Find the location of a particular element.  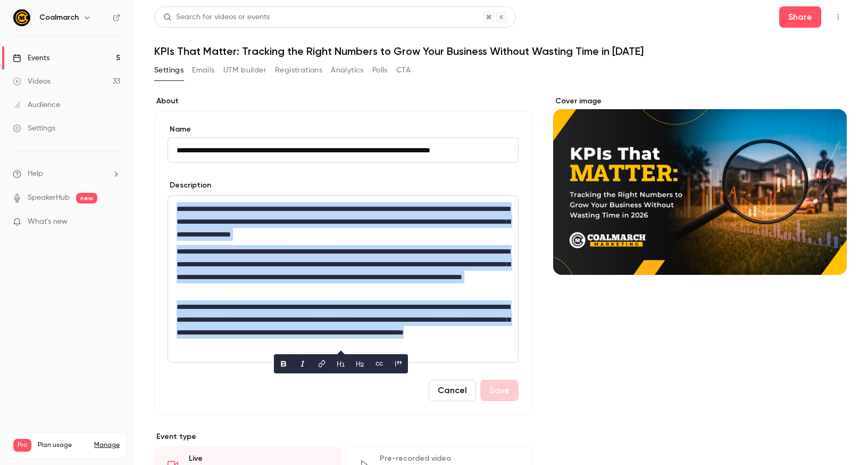

section: description is located at coordinates (343, 279).